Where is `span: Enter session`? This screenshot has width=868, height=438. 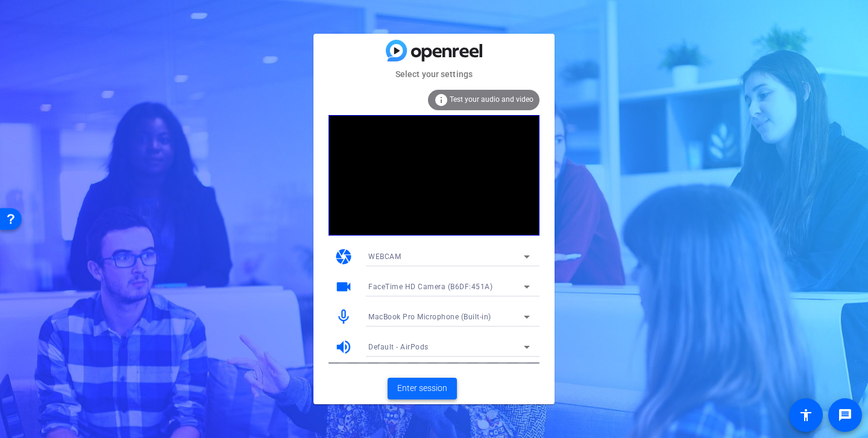
span: Enter session is located at coordinates (422, 388).